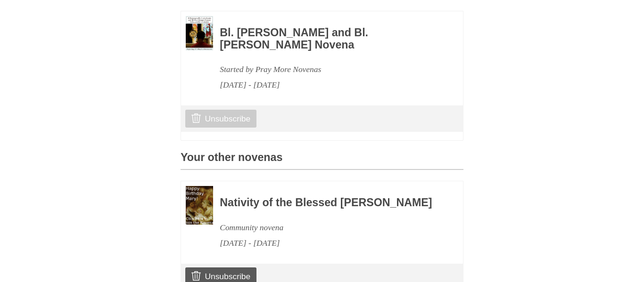 This screenshot has height=282, width=644. What do you see at coordinates (329, 69) in the screenshot?
I see `div: Started by Pray More Novenas` at bounding box center [329, 69].